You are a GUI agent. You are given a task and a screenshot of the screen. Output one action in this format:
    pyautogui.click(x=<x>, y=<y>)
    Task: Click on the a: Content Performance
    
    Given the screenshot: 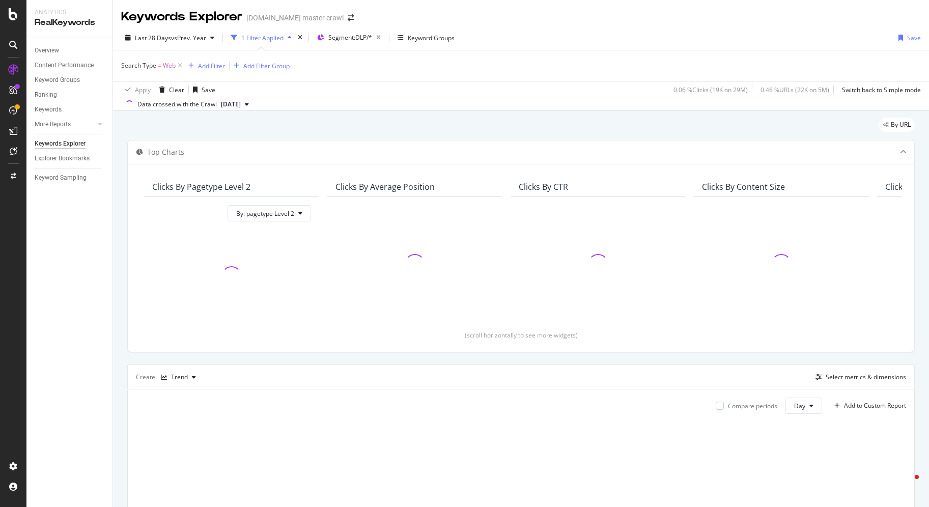 What is the action you would take?
    pyautogui.click(x=70, y=65)
    